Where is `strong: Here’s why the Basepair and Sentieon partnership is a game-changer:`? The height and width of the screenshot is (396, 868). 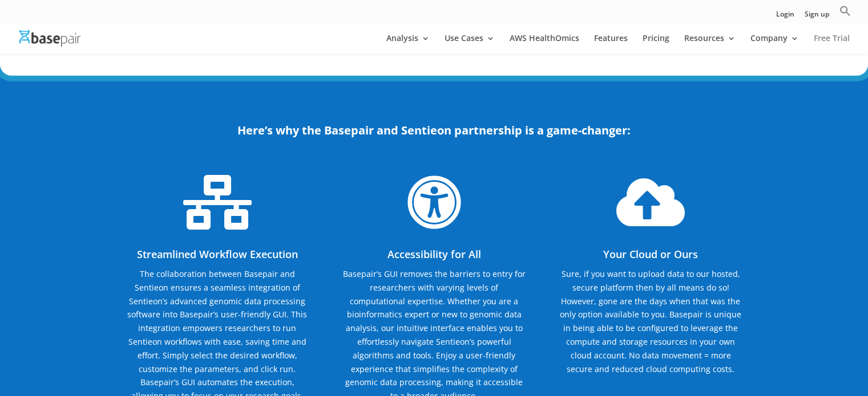 strong: Here’s why the Basepair and Sentieon partnership is a game-changer: is located at coordinates (434, 130).